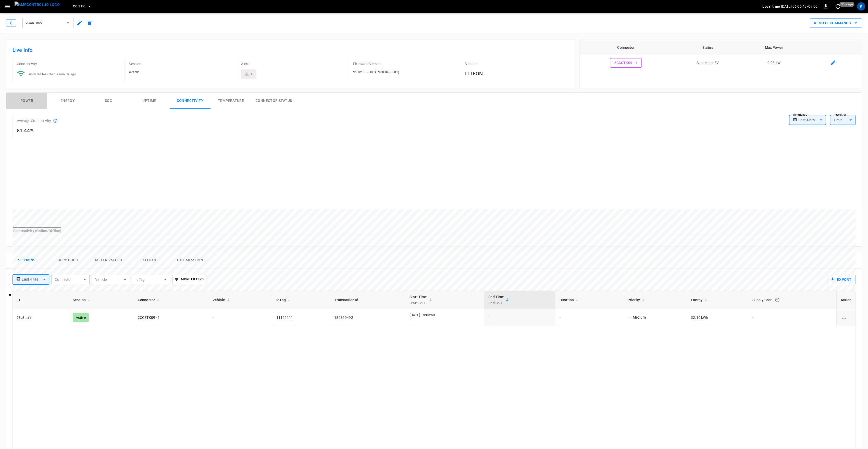 Image resolution: width=868 pixels, height=449 pixels. I want to click on span: End TimeEnd SoC, so click(500, 300).